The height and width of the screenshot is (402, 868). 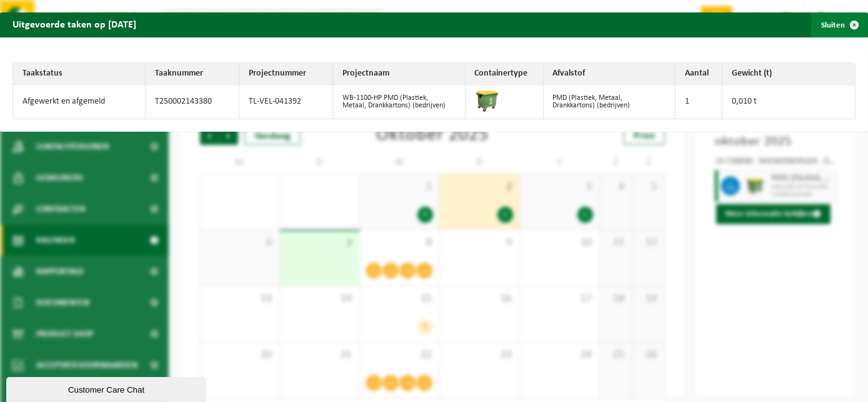 I want to click on th: Gewicht (t), so click(x=788, y=74).